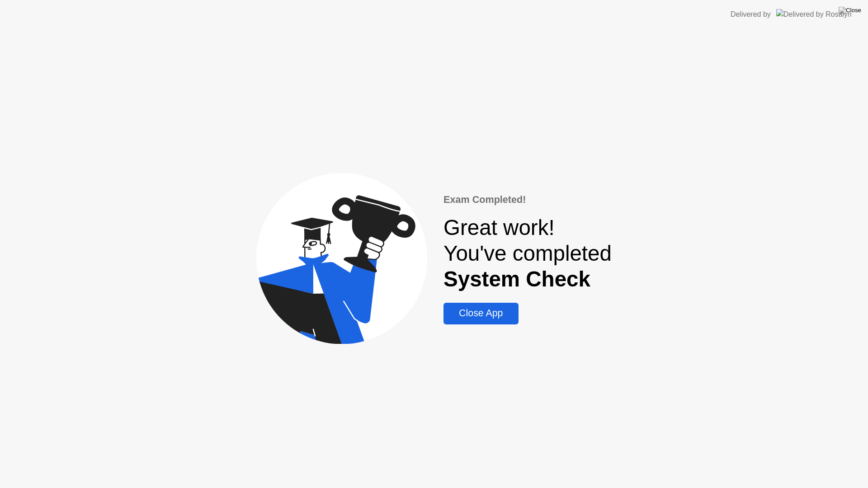 The height and width of the screenshot is (488, 868). I want to click on b: System Check, so click(517, 279).